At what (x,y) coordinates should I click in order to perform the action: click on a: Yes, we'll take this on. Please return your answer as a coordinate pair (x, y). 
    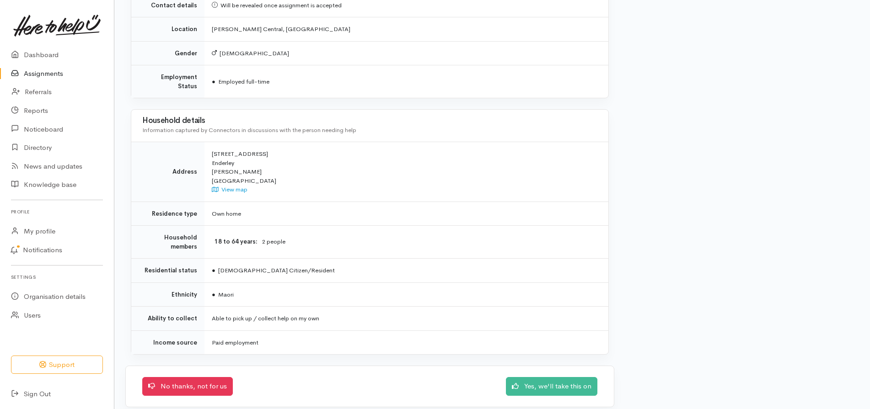
    Looking at the image, I should click on (551, 386).